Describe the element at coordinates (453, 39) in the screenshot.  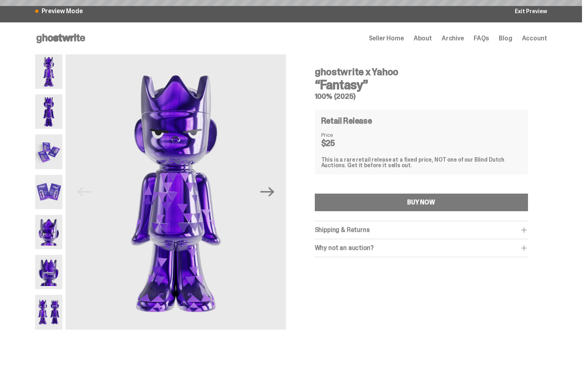
I see `a: Archive` at that location.